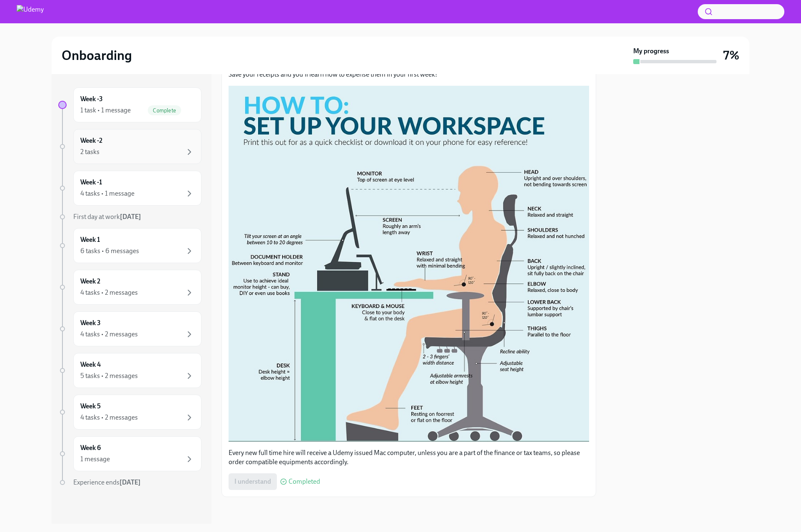 The height and width of the screenshot is (532, 801). What do you see at coordinates (90, 281) in the screenshot?
I see `h6: Week 2` at bounding box center [90, 281].